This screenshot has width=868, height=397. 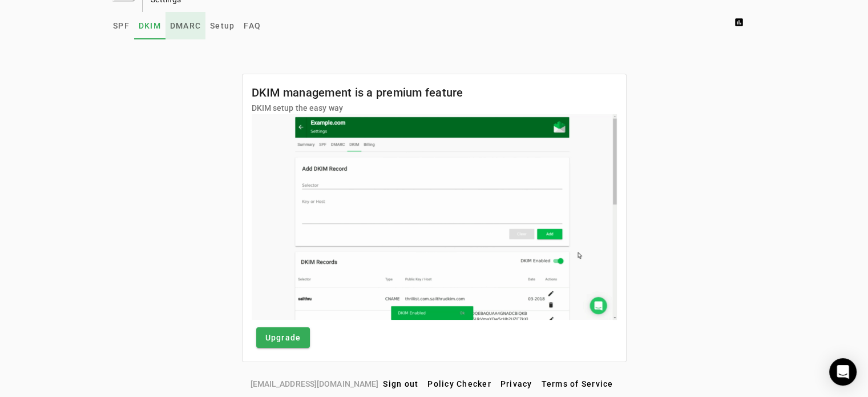 I want to click on span: SPF, so click(x=121, y=26).